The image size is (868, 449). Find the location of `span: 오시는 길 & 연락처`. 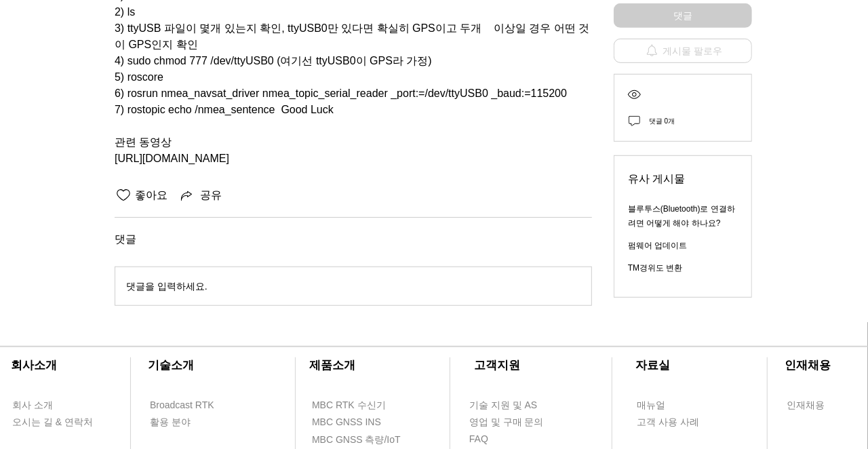

span: 오시는 길 & 연락처 is located at coordinates (53, 422).